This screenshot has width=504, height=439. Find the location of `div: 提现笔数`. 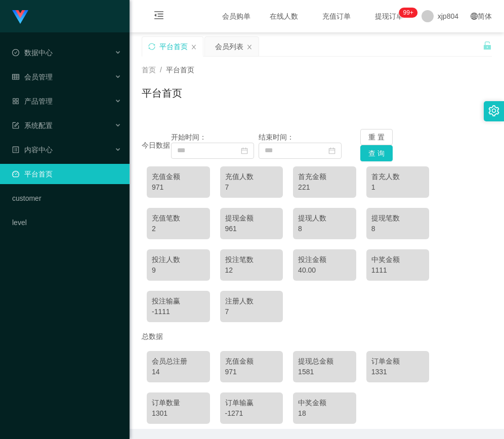

div: 提现笔数 is located at coordinates (398, 218).